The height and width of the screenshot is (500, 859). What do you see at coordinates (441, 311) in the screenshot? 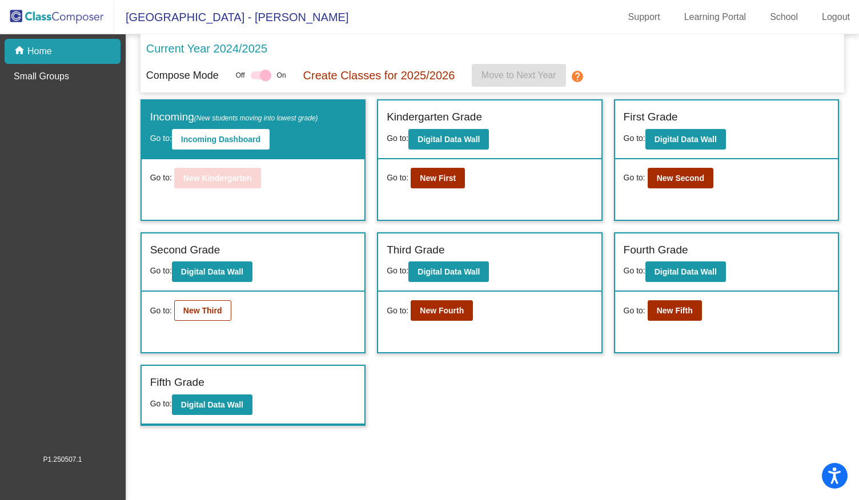
I see `button: New Fourth` at bounding box center [441, 311].